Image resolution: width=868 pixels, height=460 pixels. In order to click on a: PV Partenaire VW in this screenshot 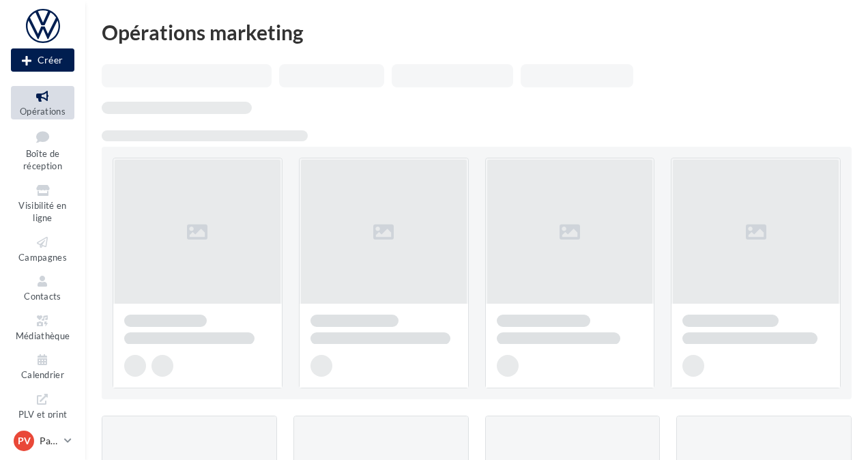, I will do `click(42, 441)`.